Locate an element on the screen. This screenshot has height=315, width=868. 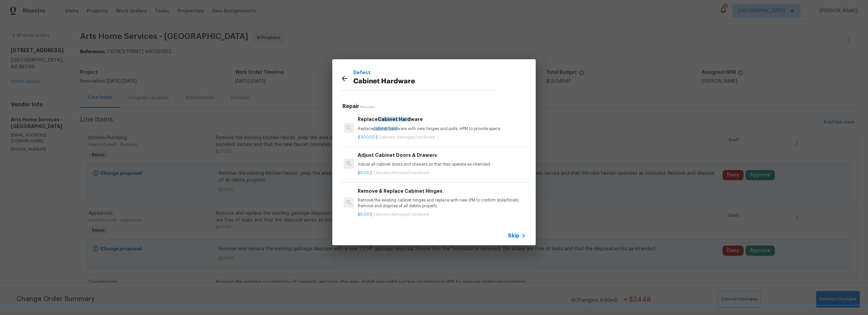
p: Adjust all cabinet doors and drawers so that they operate as intended. is located at coordinates (442, 164).